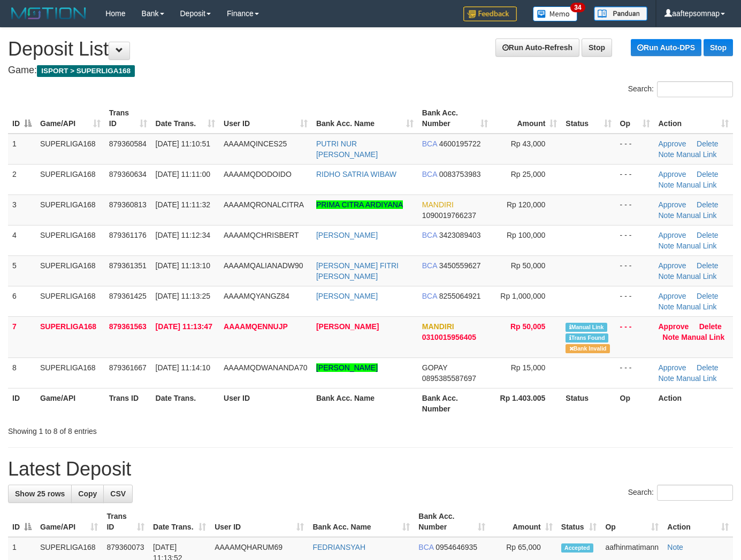  What do you see at coordinates (339, 547) in the screenshot?
I see `a: FEDRIANSYAH` at bounding box center [339, 547].